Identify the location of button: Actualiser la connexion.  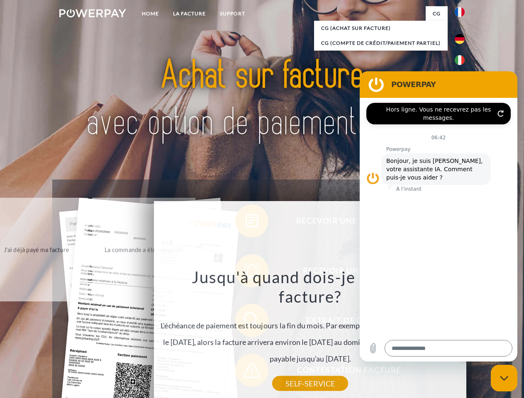
(141, 42).